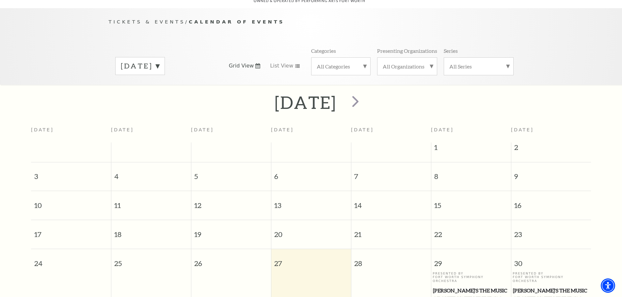 Image resolution: width=622 pixels, height=297 pixels. What do you see at coordinates (391, 231) in the screenshot?
I see `span: 21` at bounding box center [391, 231].